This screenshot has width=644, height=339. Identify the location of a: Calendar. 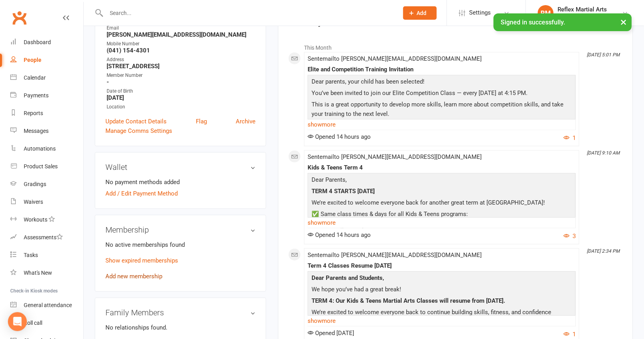
(46, 78).